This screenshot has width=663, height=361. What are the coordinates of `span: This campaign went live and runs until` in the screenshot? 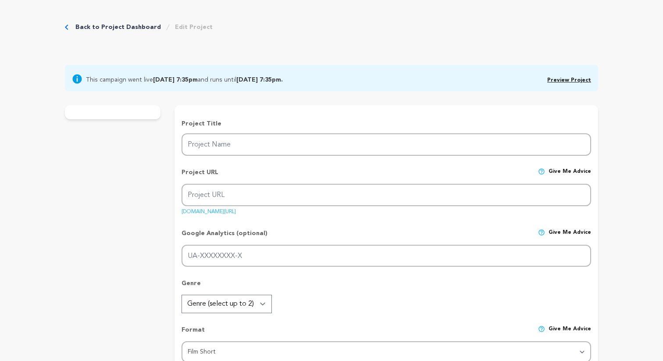 It's located at (184, 79).